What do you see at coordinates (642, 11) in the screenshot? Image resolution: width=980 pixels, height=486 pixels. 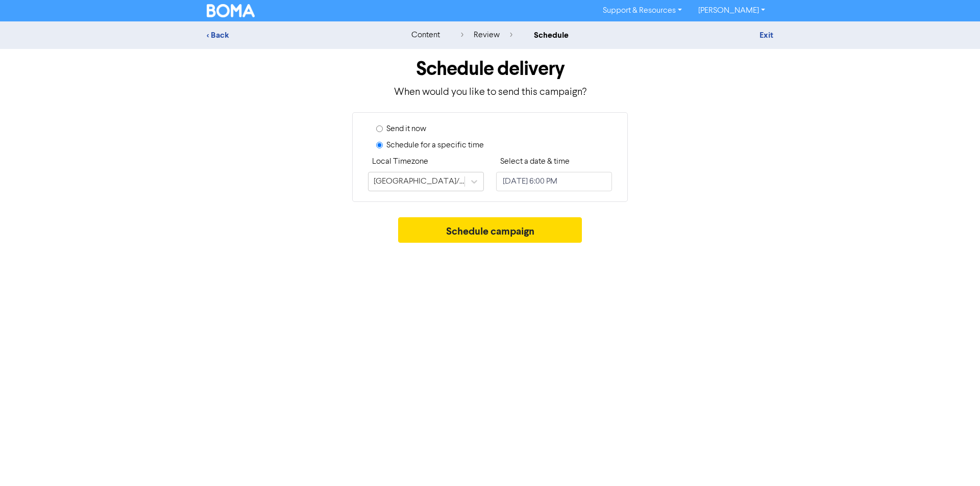 I see `a: Support & Resources` at bounding box center [642, 11].